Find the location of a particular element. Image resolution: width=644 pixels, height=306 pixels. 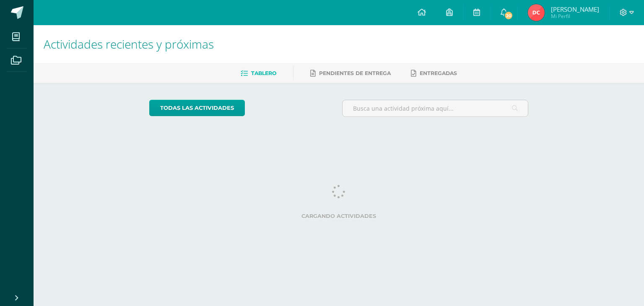

input: Busca una actividad próxima aquí... is located at coordinates (436, 108).